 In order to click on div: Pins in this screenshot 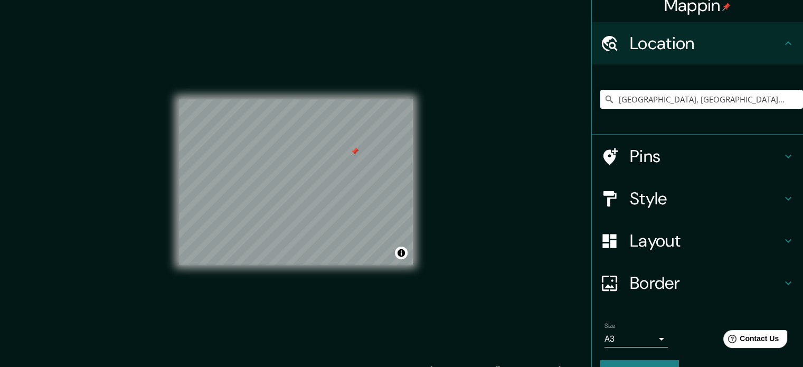, I will do `click(698, 156)`.